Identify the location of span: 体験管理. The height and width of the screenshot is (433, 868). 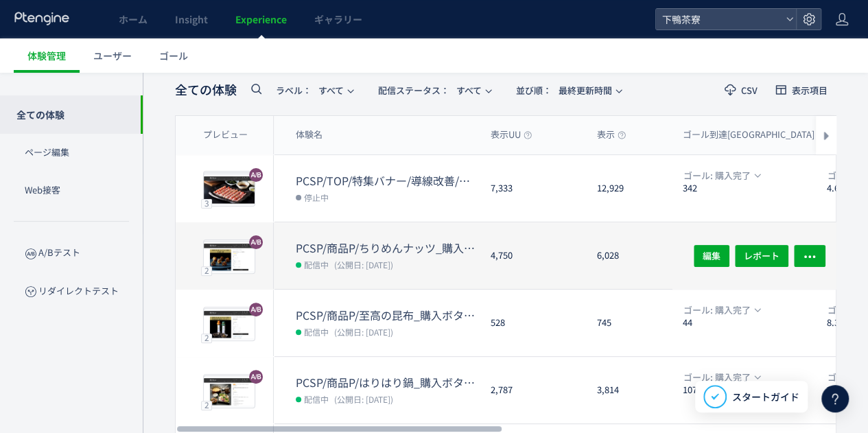
(46, 56).